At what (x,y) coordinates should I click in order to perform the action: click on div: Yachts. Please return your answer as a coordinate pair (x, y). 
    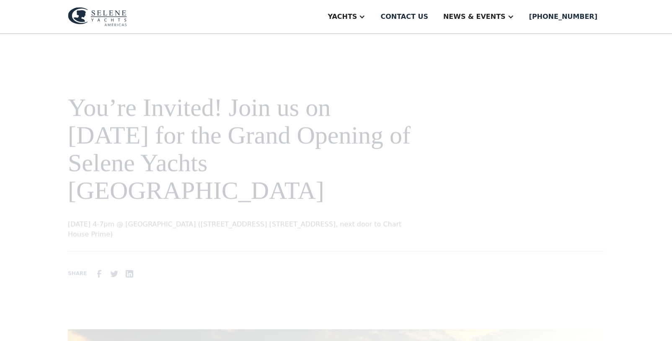
    Looking at the image, I should click on (342, 17).